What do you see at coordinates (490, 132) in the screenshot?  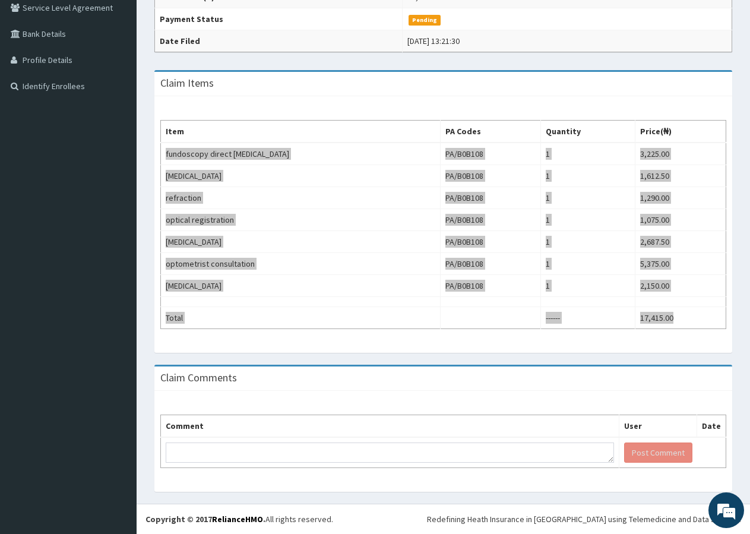 I see `th: PA Codes` at bounding box center [490, 132].